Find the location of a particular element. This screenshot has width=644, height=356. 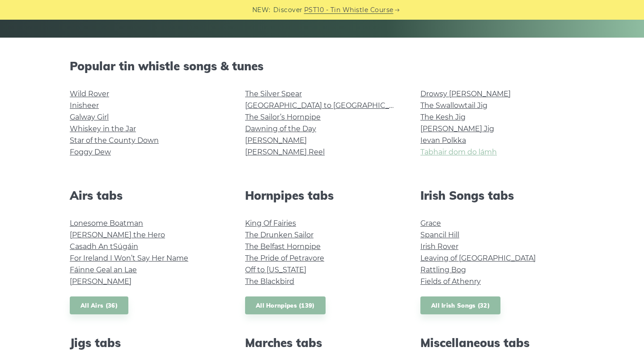

a: The Sailor’s Hornpipe is located at coordinates (282, 117).